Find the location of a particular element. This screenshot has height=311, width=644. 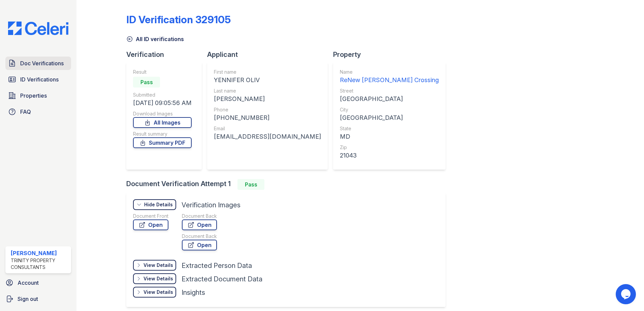

div: MD is located at coordinates (389, 137).